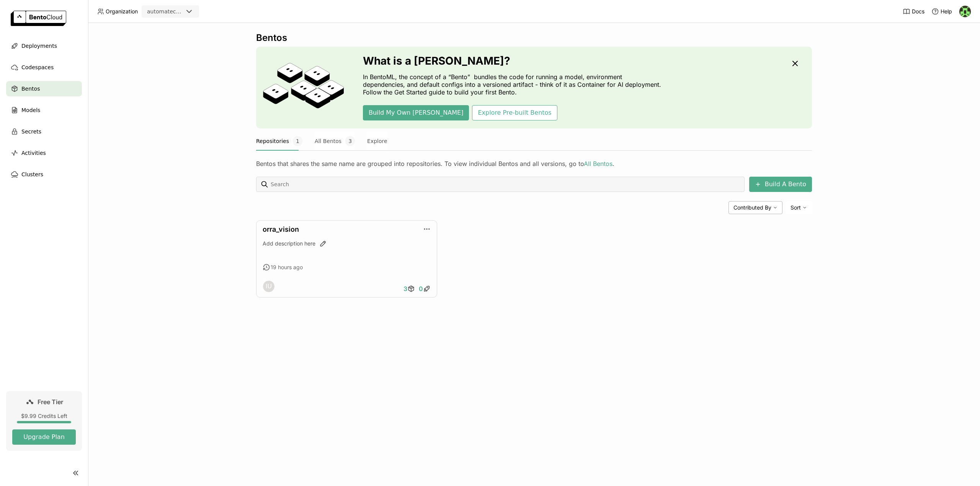  What do you see at coordinates (514, 85) in the screenshot?
I see `p: In BentoML, the concept of a “Bento” bundles the code for running a model, environment dependenci...` at bounding box center [514, 85].